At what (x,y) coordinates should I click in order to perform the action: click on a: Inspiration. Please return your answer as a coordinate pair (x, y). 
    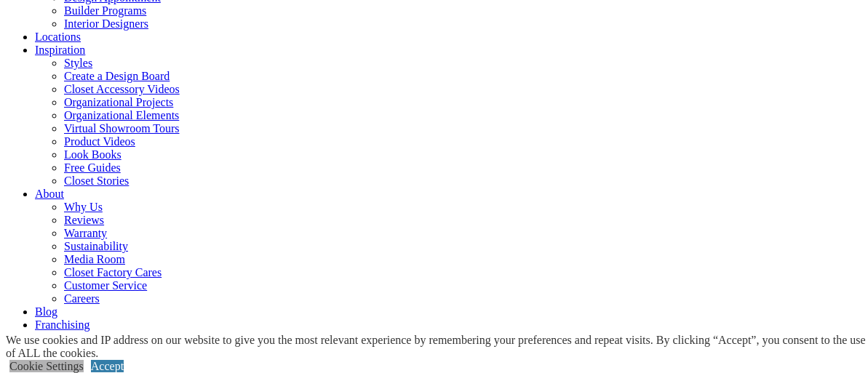
    Looking at the image, I should click on (60, 49).